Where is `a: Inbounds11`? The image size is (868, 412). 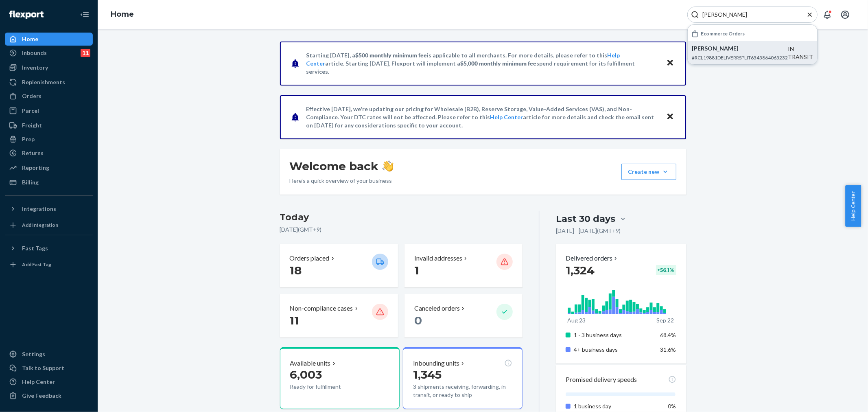
a: Inbounds11 is located at coordinates (49, 53).